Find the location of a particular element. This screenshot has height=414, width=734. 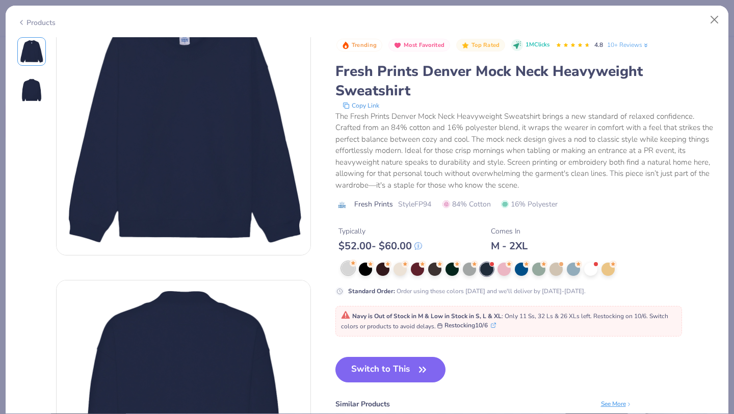

img: Trending sort is located at coordinates (346, 45).